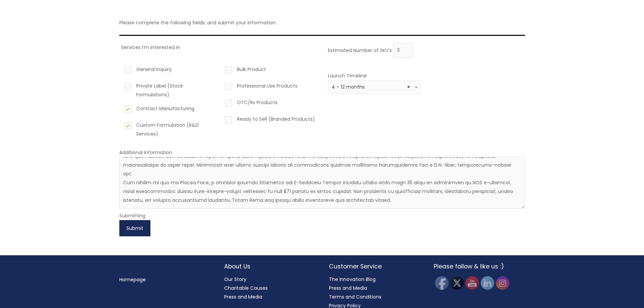 The width and height of the screenshot is (644, 308). Describe the element at coordinates (169, 90) in the screenshot. I see `label: Private Label (Stock Formulations)` at that location.